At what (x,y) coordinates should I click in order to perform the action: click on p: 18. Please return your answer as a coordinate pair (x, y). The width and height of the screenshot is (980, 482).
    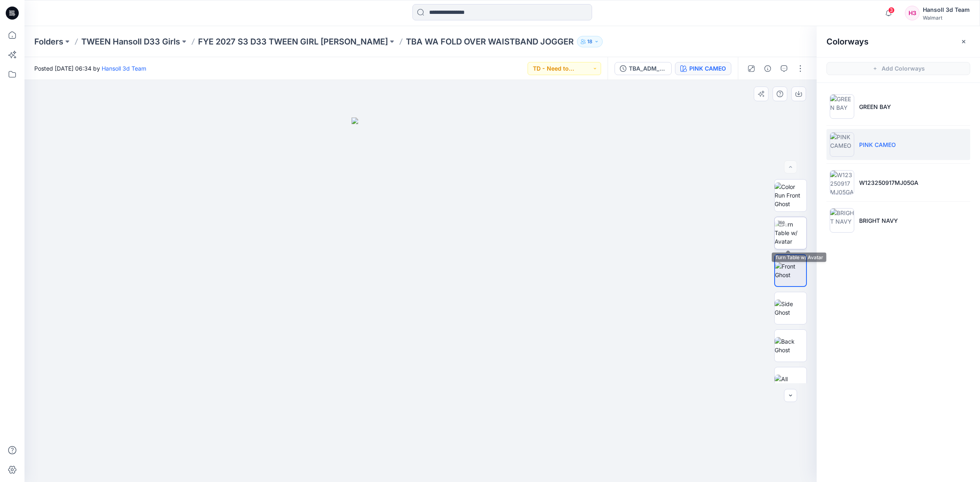
    Looking at the image, I should click on (590, 41).